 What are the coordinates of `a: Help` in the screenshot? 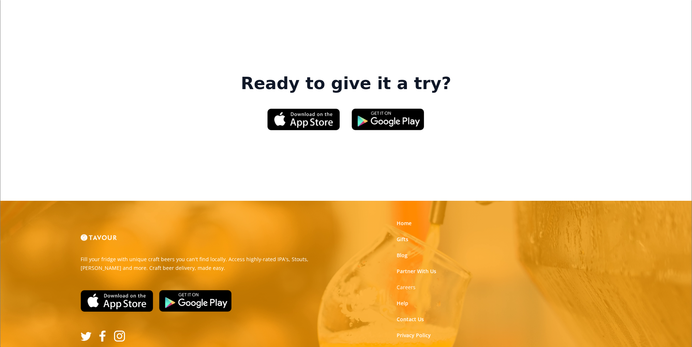 It's located at (403, 303).